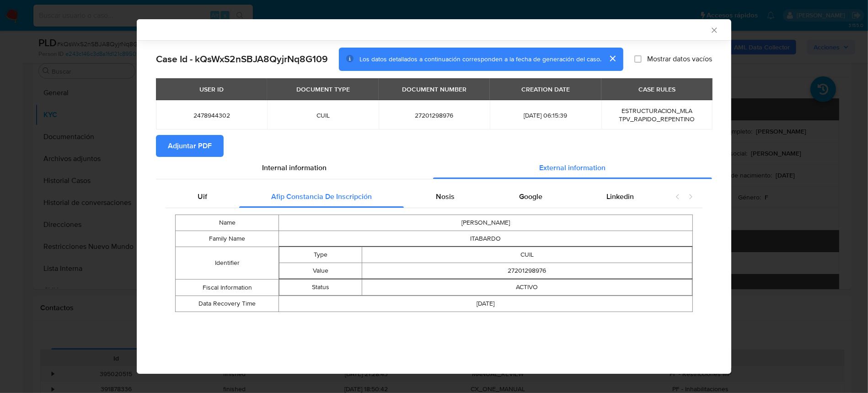  I want to click on div: DOCUMENT NUMBER, so click(434, 89).